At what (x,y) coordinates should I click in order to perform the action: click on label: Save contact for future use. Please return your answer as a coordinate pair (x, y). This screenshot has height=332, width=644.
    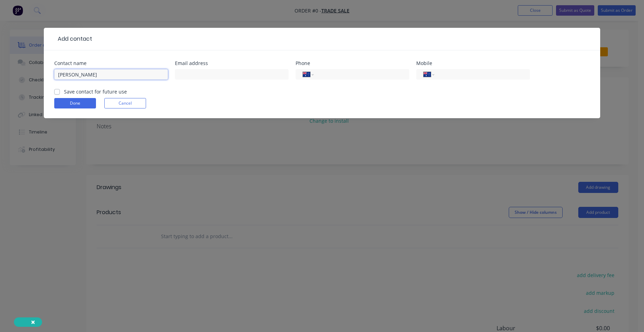
    Looking at the image, I should click on (95, 91).